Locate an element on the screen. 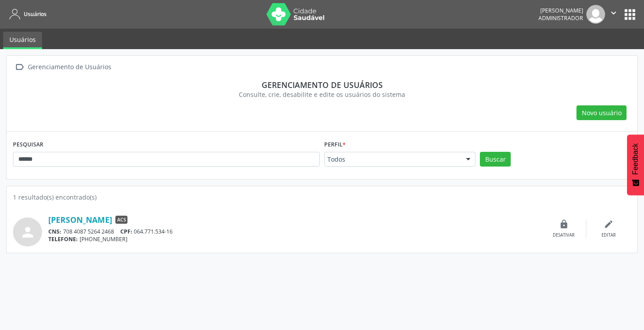 The height and width of the screenshot is (330, 644). div: 1 resultado(s) encontrado(s) is located at coordinates (322, 197).